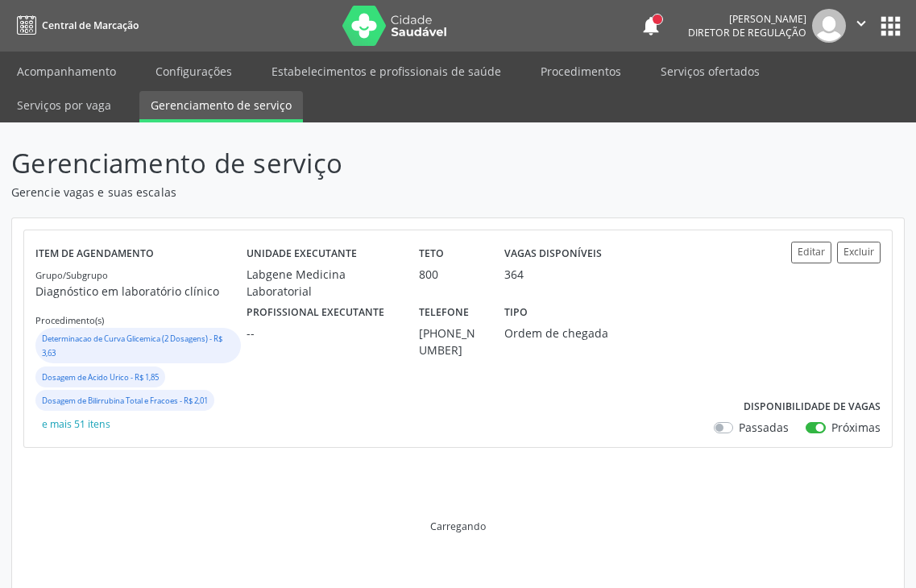  I want to click on label: Tipo, so click(516, 312).